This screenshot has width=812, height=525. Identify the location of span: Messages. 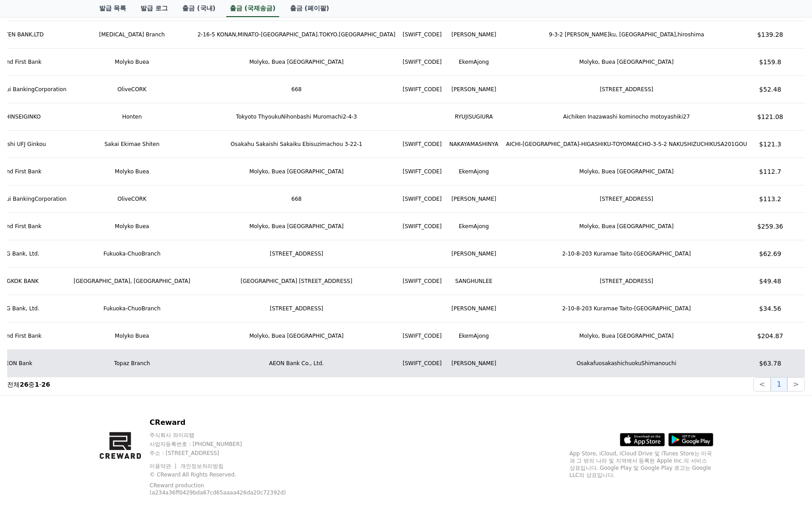
(87, 302).